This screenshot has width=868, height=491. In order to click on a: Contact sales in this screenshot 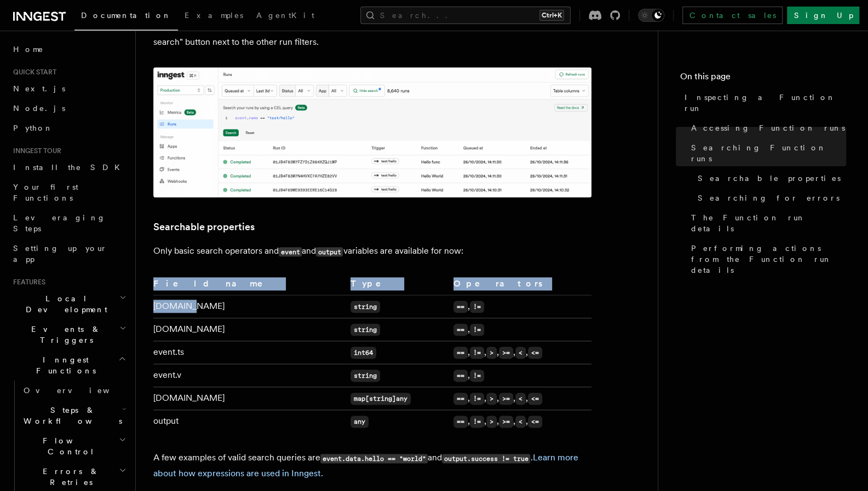, I will do `click(732, 15)`.